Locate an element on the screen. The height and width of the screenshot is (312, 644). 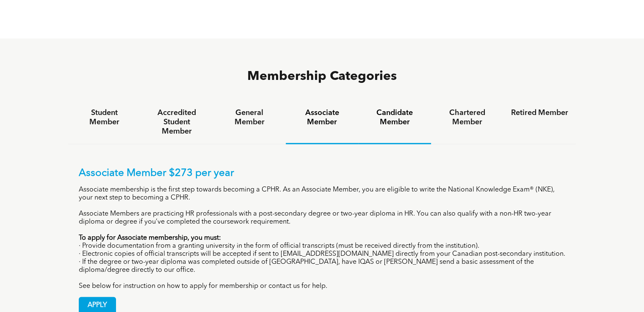
p: See below for instruction on how to apply for membership or contact us for help. is located at coordinates (322, 287).